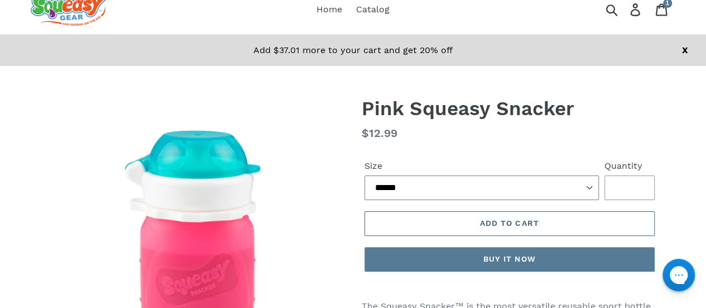 The height and width of the screenshot is (308, 706). What do you see at coordinates (482, 166) in the screenshot?
I see `label: Size` at bounding box center [482, 166].